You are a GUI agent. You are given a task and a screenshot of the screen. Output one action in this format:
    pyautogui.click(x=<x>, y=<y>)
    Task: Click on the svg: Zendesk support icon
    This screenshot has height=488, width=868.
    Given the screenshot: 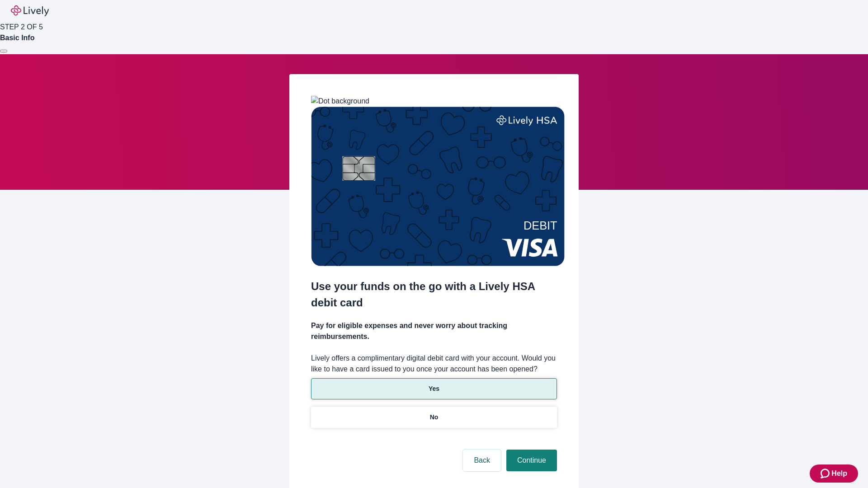 What is the action you would take?
    pyautogui.click(x=826, y=474)
    